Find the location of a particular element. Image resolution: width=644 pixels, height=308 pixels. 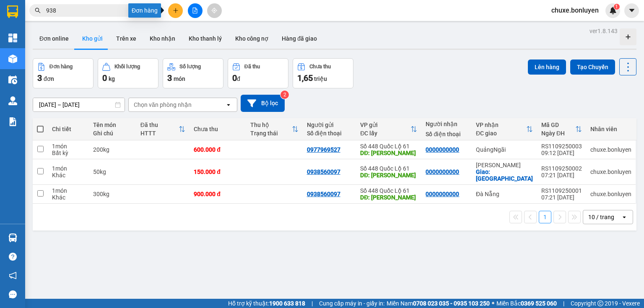

svg: open is located at coordinates (625, 217).